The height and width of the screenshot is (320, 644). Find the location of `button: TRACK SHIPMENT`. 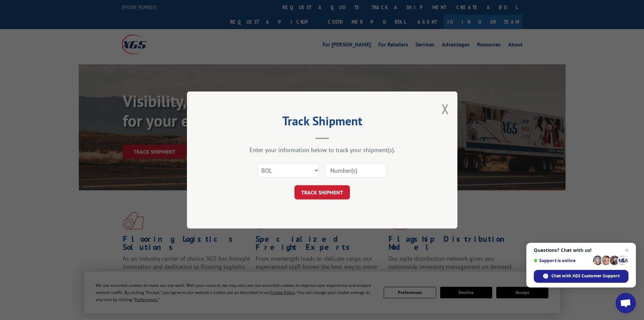

button: TRACK SHIPMENT is located at coordinates (322, 192).